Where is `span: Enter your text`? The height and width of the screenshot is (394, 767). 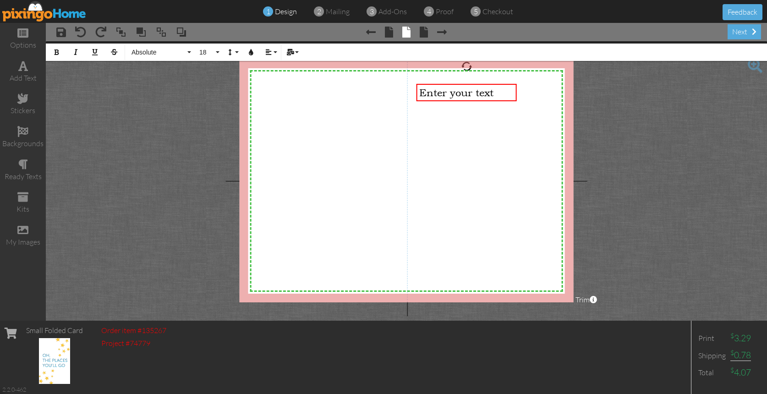 span: Enter your text is located at coordinates (456, 93).